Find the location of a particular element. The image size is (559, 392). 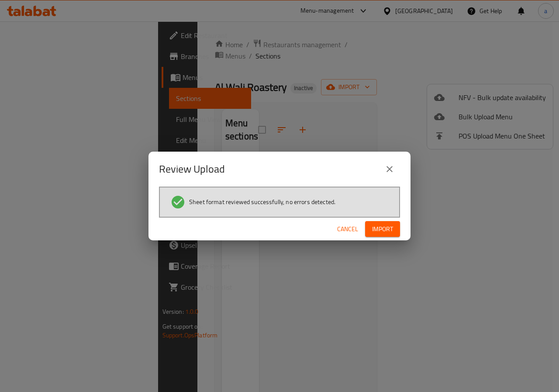

h2: Review Upload is located at coordinates (192, 169).